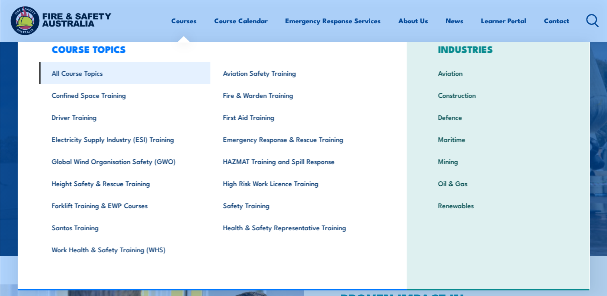 The width and height of the screenshot is (607, 296). What do you see at coordinates (184, 20) in the screenshot?
I see `a: Courses` at bounding box center [184, 20].